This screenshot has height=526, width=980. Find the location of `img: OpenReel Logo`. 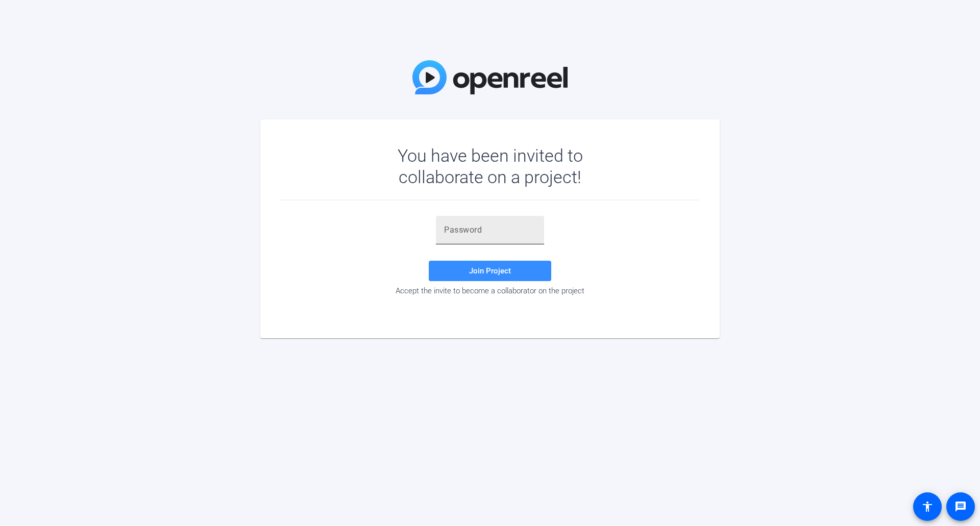

img: OpenReel Logo is located at coordinates (490, 77).